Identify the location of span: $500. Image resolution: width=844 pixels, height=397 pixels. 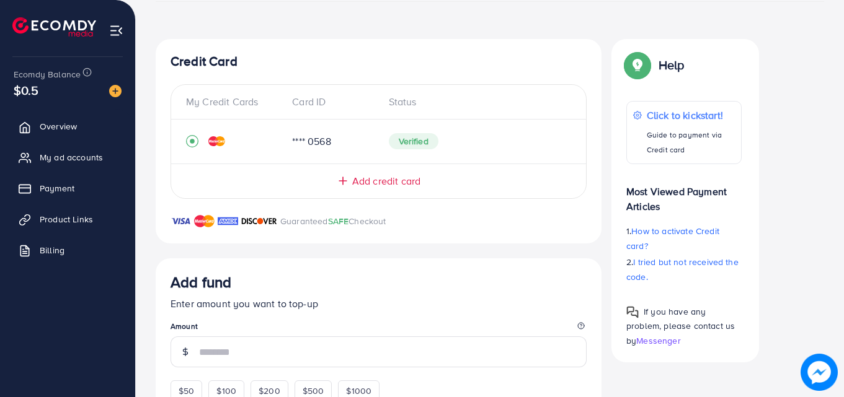
(313, 391).